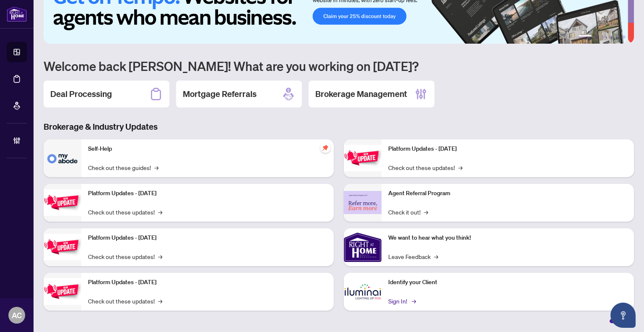 The image size is (644, 332). I want to click on button: 4, so click(611, 37).